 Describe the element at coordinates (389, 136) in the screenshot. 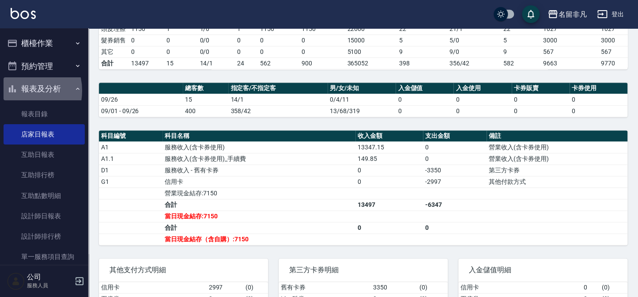

I see `th: 收入金額` at that location.